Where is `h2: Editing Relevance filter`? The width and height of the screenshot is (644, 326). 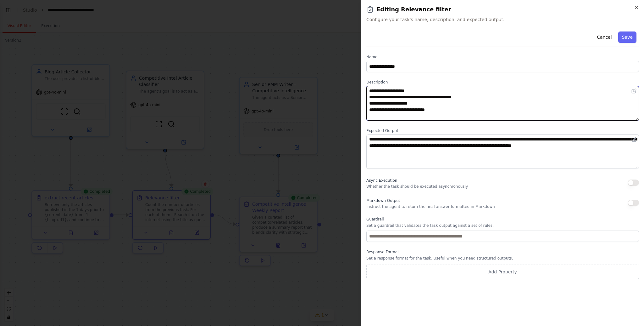
h2: Editing Relevance filter is located at coordinates (503, 10).